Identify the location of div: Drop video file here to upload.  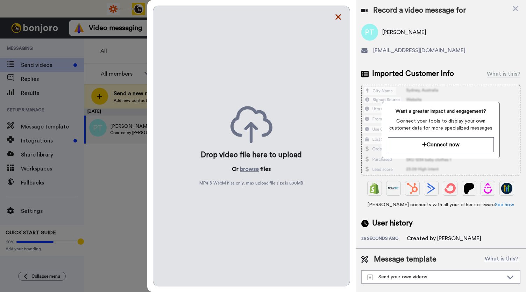
(251, 155).